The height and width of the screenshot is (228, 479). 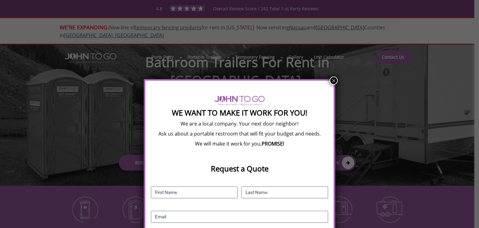 I want to click on strong: We Want To Make It Work For You!, so click(x=239, y=112).